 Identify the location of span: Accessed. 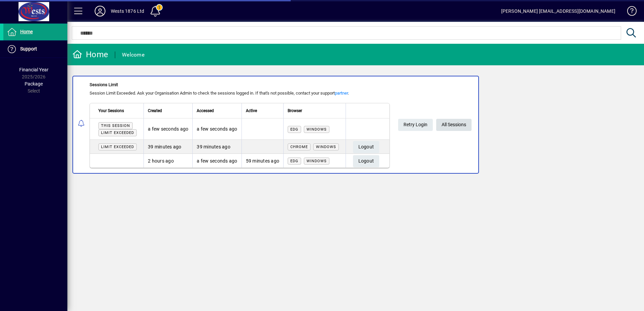
(205, 111).